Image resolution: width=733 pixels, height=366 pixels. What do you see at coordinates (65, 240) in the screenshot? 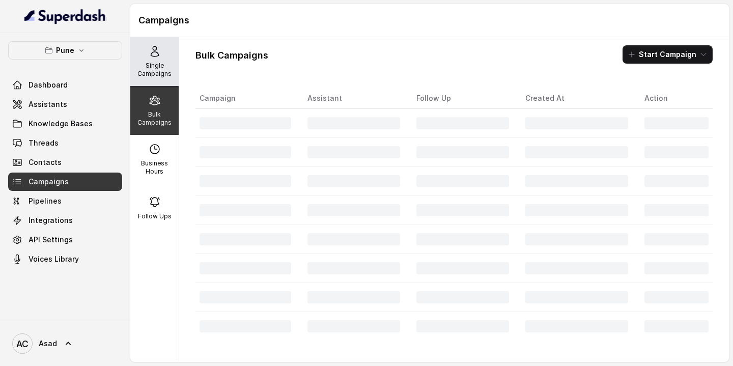
I see `a: API Settings` at bounding box center [65, 240].